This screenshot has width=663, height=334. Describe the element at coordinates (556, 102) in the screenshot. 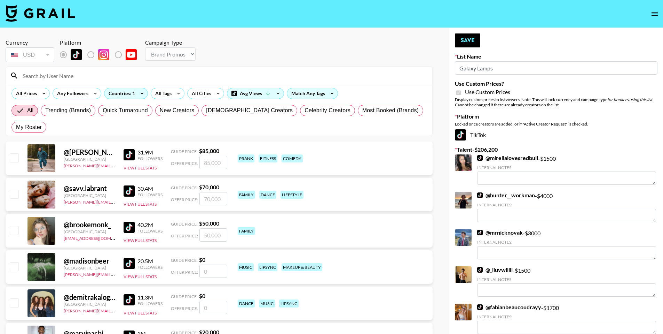

I see `div: Display custom prices to list viewers. Note: This will lock currency and campaign type . Cannot b...` at that location.